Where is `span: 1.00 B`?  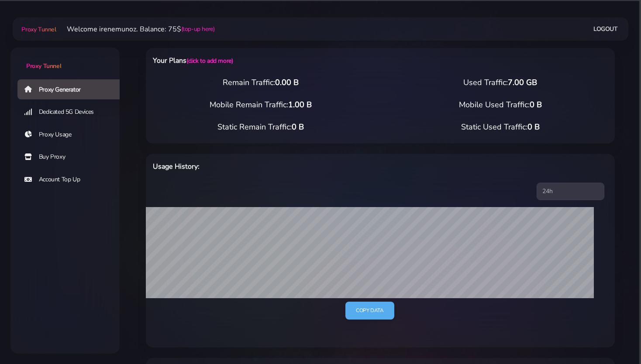 span: 1.00 B is located at coordinates (300, 105).